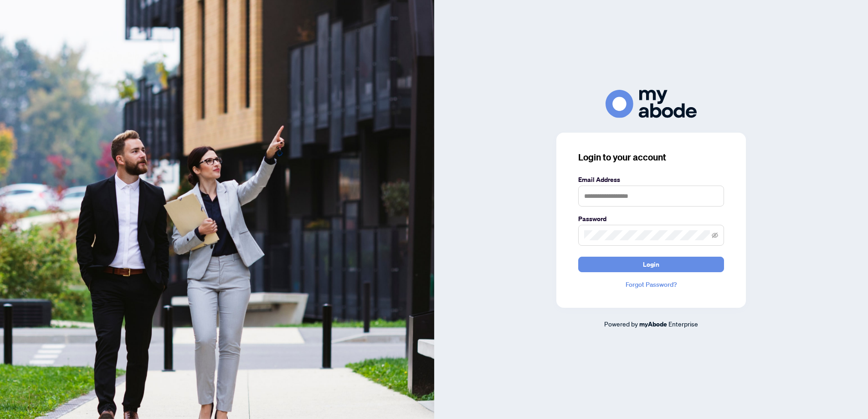 Image resolution: width=868 pixels, height=419 pixels. Describe the element at coordinates (653, 324) in the screenshot. I see `a: myAbode` at that location.